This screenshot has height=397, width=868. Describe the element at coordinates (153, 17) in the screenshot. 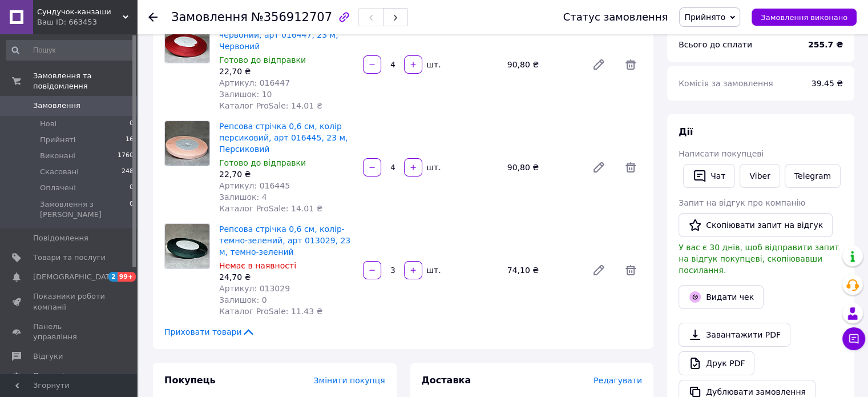

I see `div: Повернутися назад` at that location.